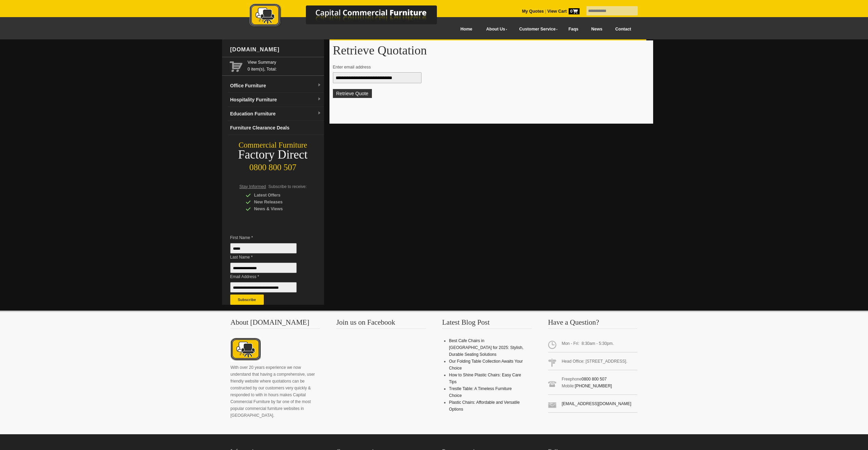 Image resolution: width=868 pixels, height=450 pixels. I want to click on div: Factory Direct, so click(273, 155).